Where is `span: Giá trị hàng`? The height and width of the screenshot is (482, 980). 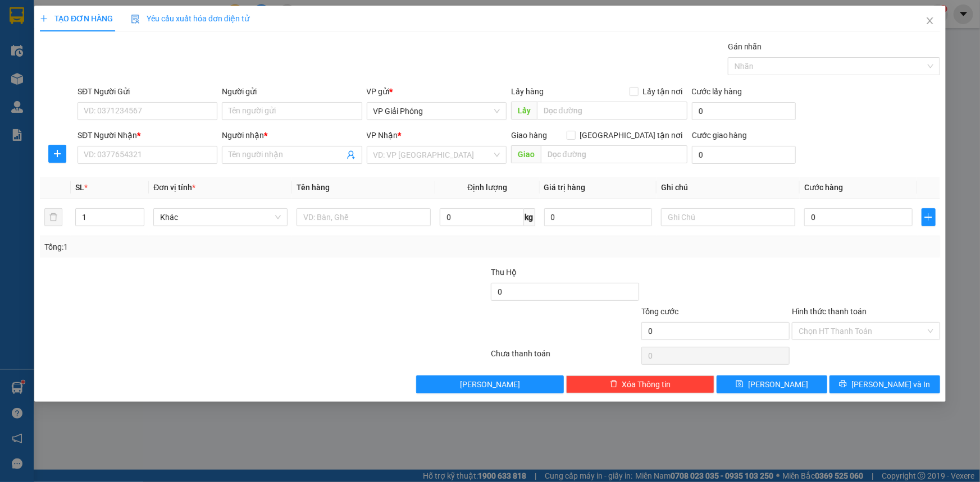
span: Giá trị hàng is located at coordinates (565, 187).